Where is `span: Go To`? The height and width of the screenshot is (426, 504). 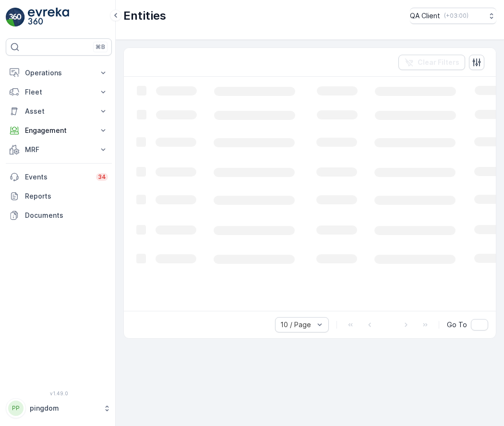
span: Go To is located at coordinates (457, 325).